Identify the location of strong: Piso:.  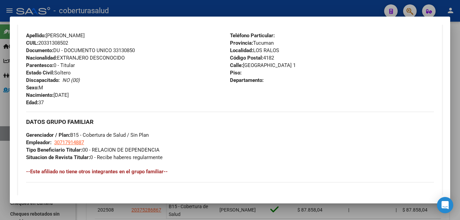
(236, 73).